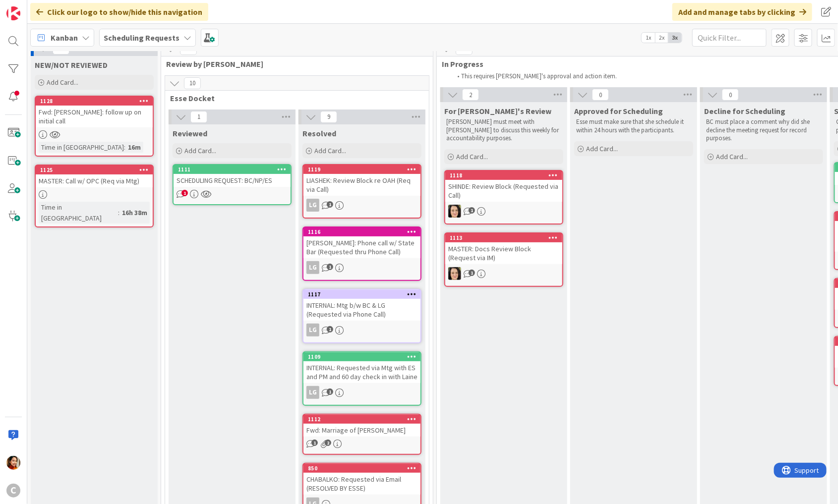  I want to click on div: 850, so click(364, 468).